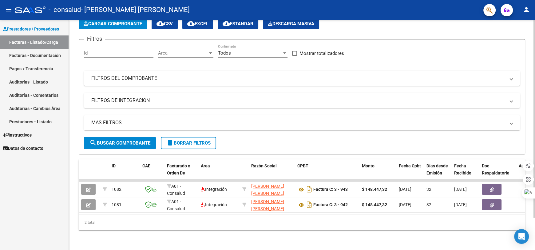 This screenshot has height=250, width=535. I want to click on span: CSV, so click(165, 24).